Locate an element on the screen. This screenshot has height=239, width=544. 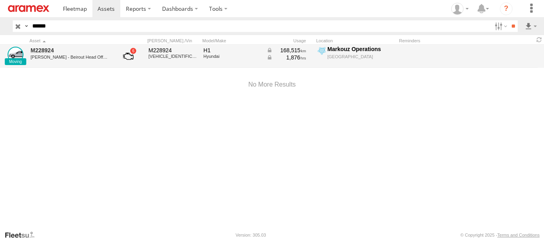
img: aramex-logo.svg is located at coordinates (29, 8).